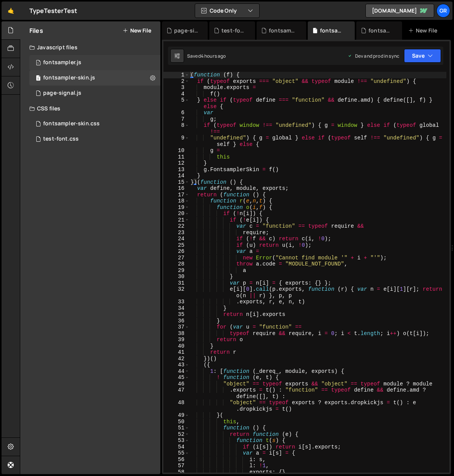 The height and width of the screenshot is (476, 454). Describe the element at coordinates (177, 195) in the screenshot. I see `div: 17` at that location.